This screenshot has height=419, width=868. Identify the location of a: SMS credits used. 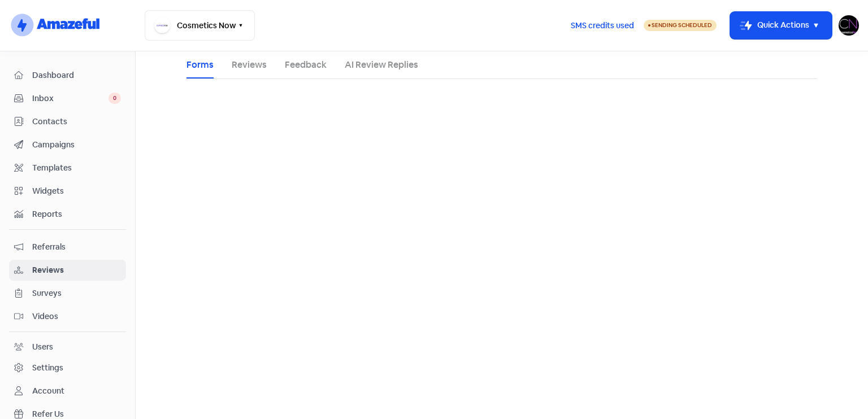
(602, 24).